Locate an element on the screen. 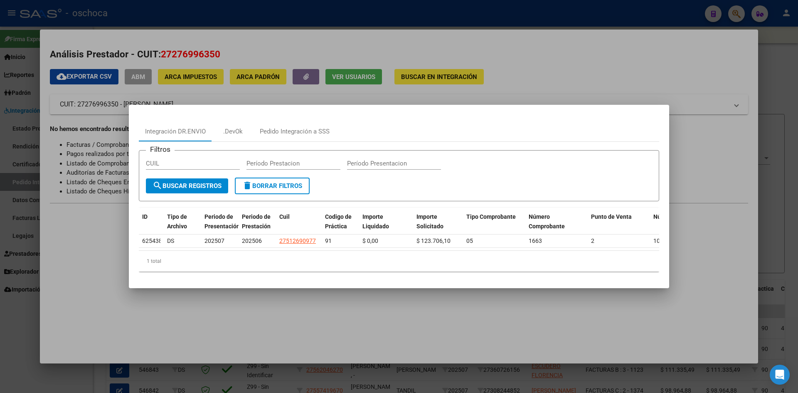 This screenshot has width=798, height=393. datatable-header-cell: Importe Solicitado is located at coordinates (438, 226).